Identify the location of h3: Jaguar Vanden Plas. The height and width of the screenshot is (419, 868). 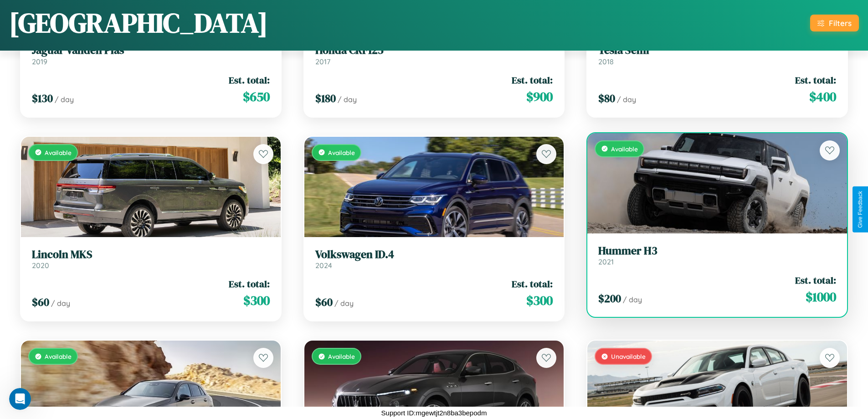
(151, 50).